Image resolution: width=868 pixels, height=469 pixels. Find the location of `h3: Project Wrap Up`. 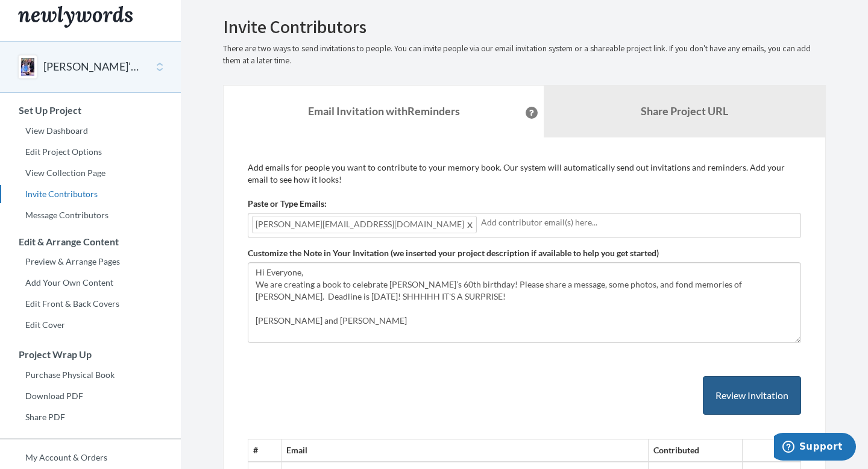

h3: Project Wrap Up is located at coordinates (90, 354).